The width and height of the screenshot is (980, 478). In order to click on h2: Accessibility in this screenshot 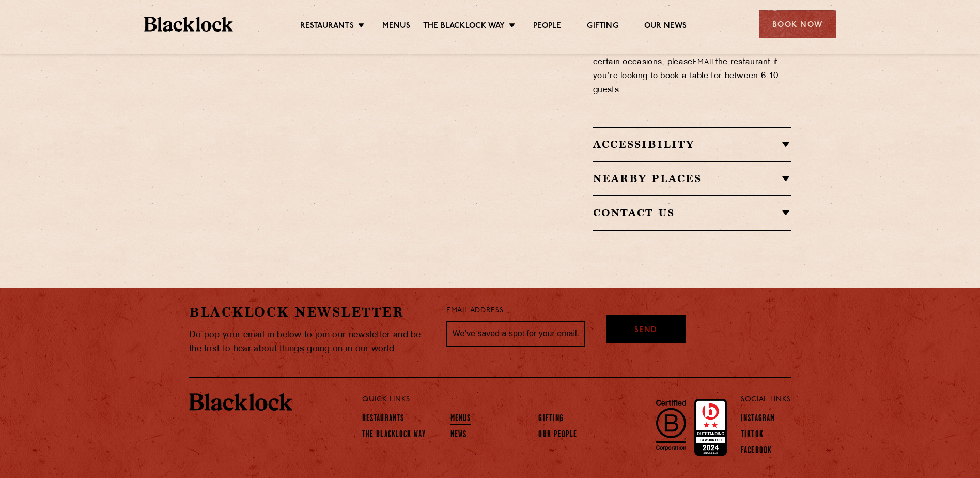, I will do `click(692, 144)`.